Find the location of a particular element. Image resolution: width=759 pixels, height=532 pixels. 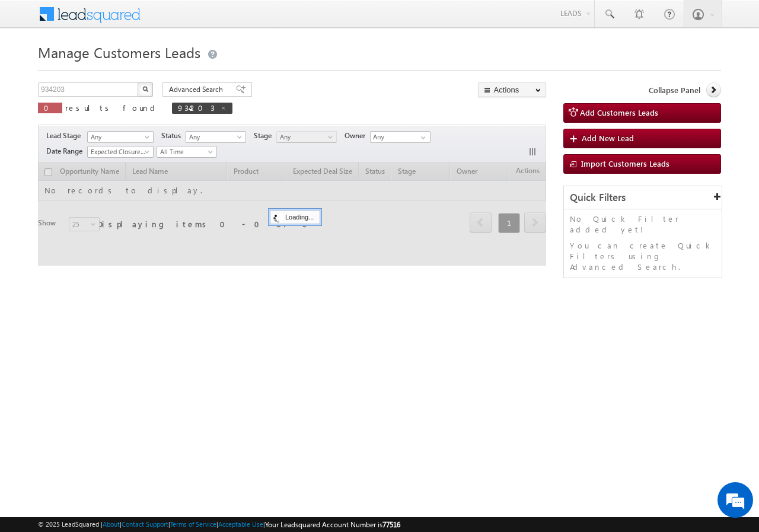

button: Actions is located at coordinates (512, 90).